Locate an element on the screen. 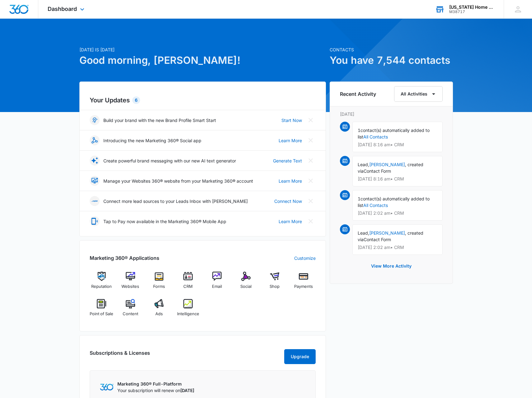 This screenshot has width=532, height=398. a: Email is located at coordinates (217, 283).